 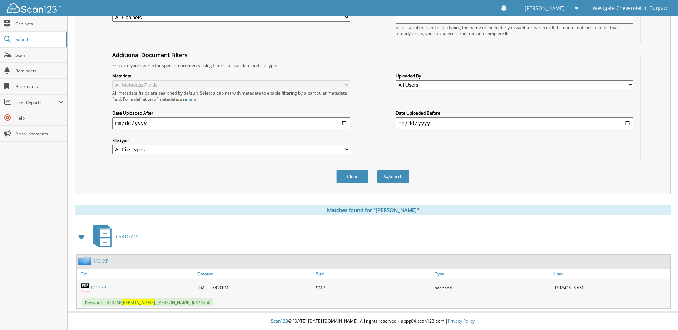 What do you see at coordinates (34, 8) in the screenshot?
I see `img: scan123-logo-white.svg` at bounding box center [34, 8].